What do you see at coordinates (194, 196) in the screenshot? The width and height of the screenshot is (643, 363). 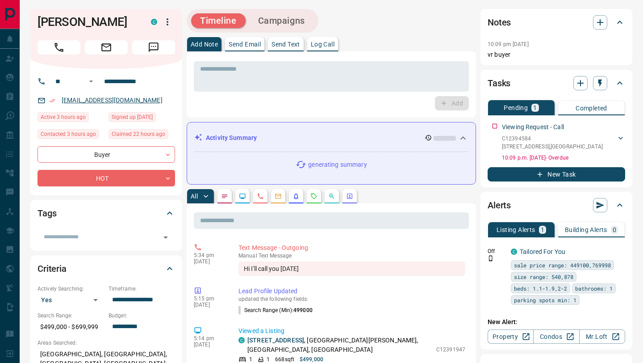 I see `p: All` at bounding box center [194, 196].